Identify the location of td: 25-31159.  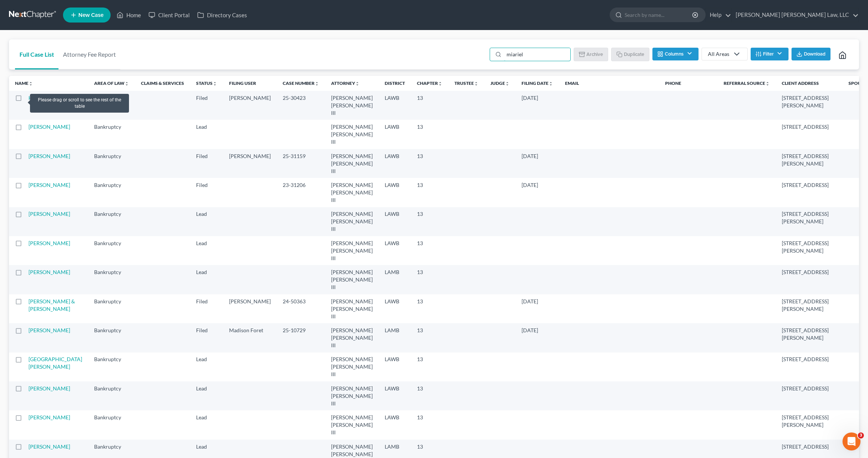
(301, 163).